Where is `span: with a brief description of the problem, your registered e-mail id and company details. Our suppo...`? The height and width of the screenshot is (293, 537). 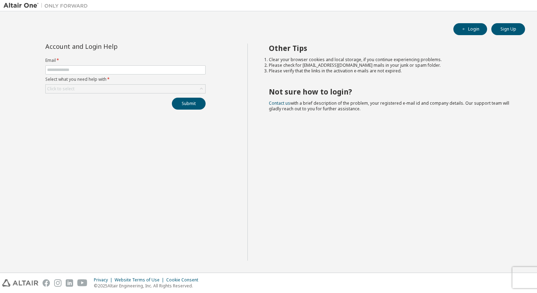
span: with a brief description of the problem, your registered e-mail id and company details. Our suppo... is located at coordinates (389, 106).